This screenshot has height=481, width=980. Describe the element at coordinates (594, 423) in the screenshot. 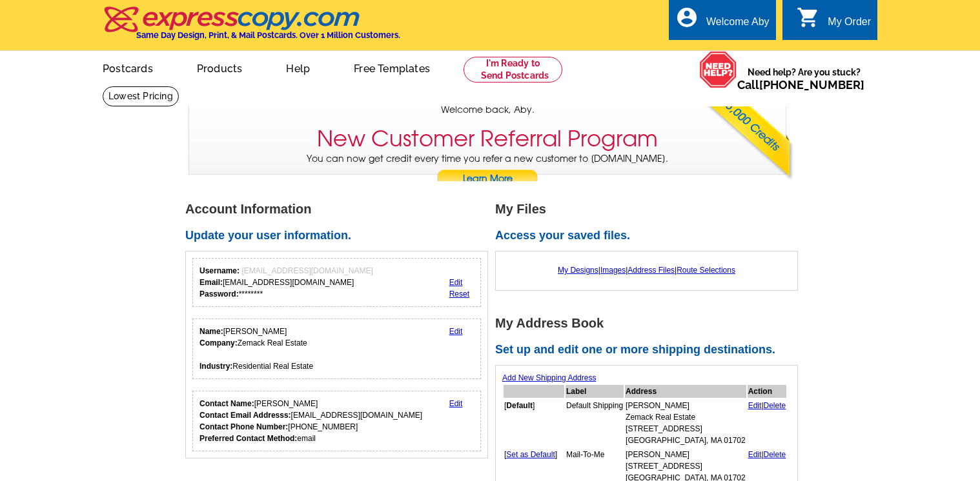

I see `td: Default Shipping` at that location.